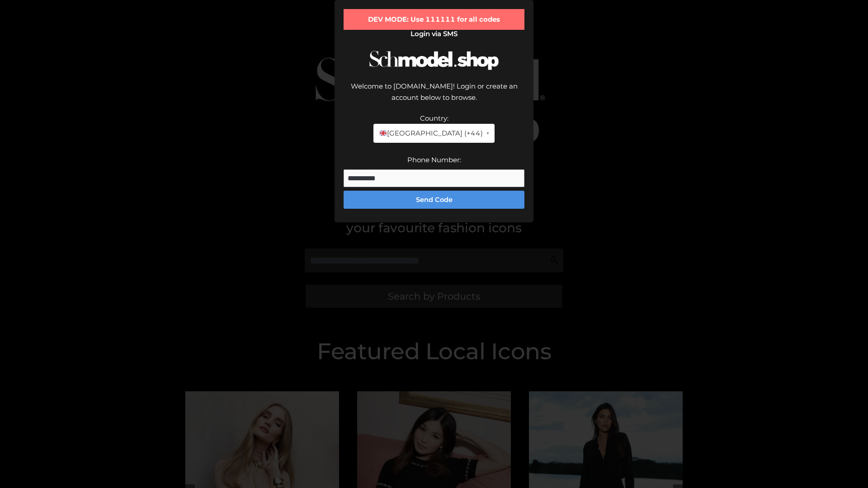 This screenshot has width=868, height=488. Describe the element at coordinates (434, 34) in the screenshot. I see `h2: Login via SMS` at that location.